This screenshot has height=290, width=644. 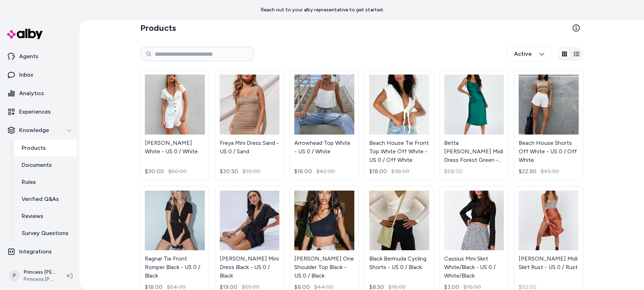 What do you see at coordinates (40, 130) in the screenshot?
I see `button: Knowledge` at bounding box center [40, 130].